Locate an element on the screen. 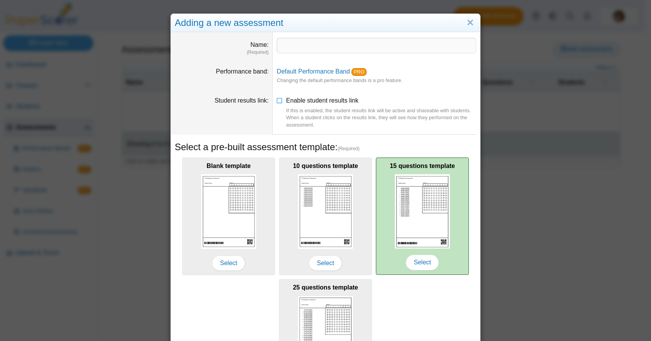 The width and height of the screenshot is (651, 341). b: 15 questions template is located at coordinates (422, 166).